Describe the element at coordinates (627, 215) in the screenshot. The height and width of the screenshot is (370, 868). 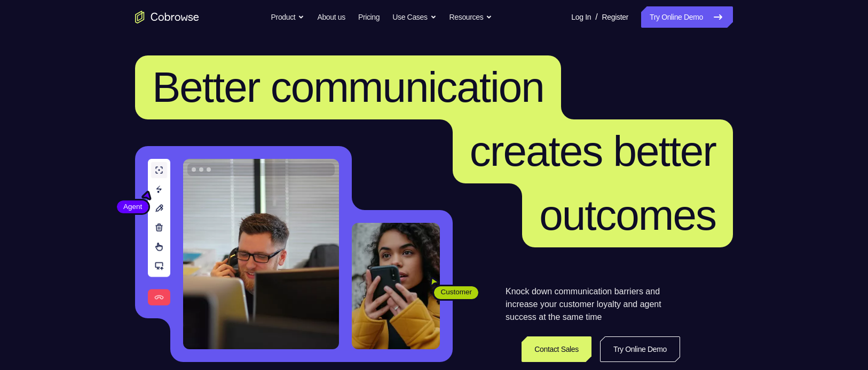
I see `span: outcomes` at that location.